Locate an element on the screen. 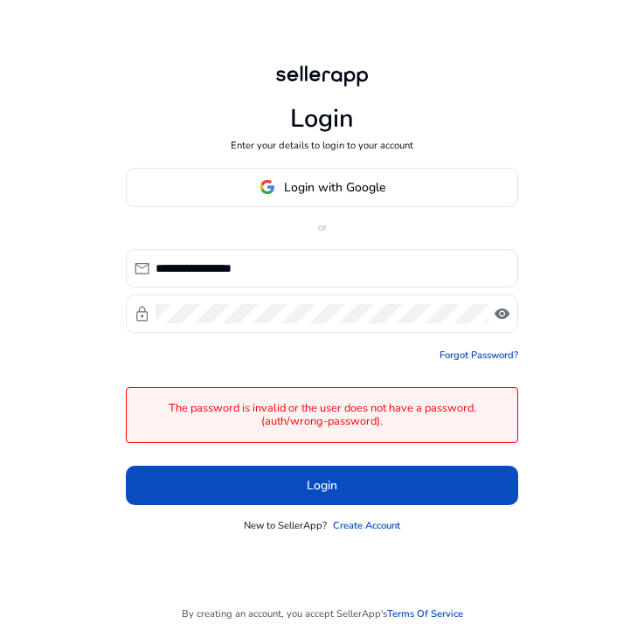 The width and height of the screenshot is (644, 644). span: Login is located at coordinates (322, 485).